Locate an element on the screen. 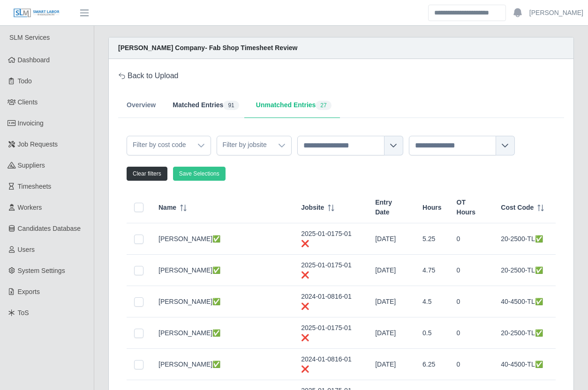 The width and height of the screenshot is (588, 390). a: Back to Upload is located at coordinates (148, 76).